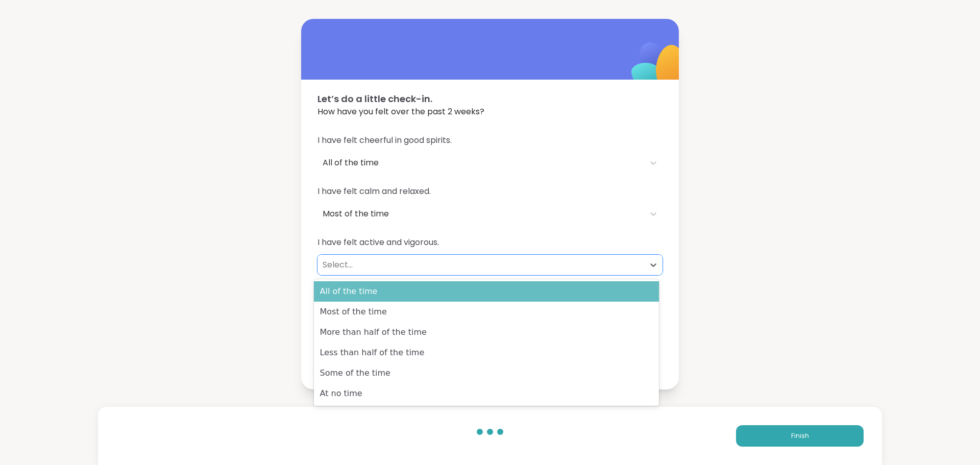  What do you see at coordinates (486, 374) in the screenshot?
I see `div: Some of the time` at bounding box center [486, 374].